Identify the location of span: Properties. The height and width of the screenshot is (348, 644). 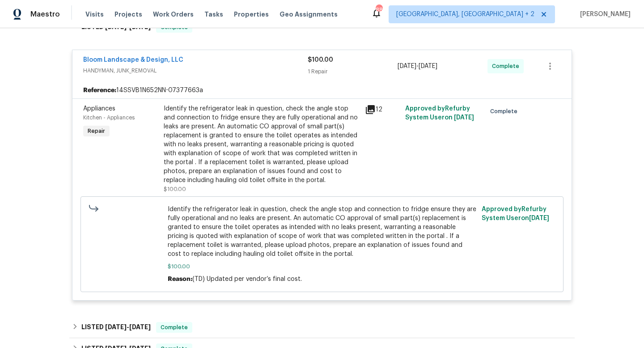
(251, 14).